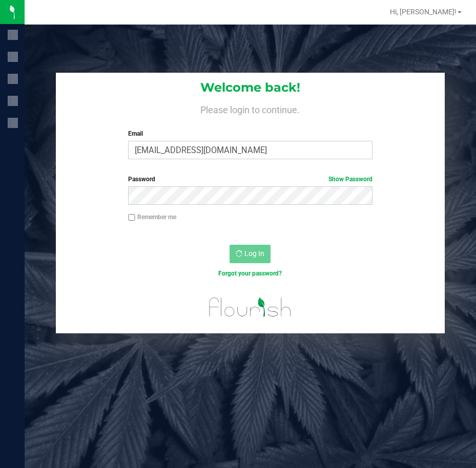 Image resolution: width=476 pixels, height=468 pixels. What do you see at coordinates (250, 134) in the screenshot?
I see `label: Email` at bounding box center [250, 134].